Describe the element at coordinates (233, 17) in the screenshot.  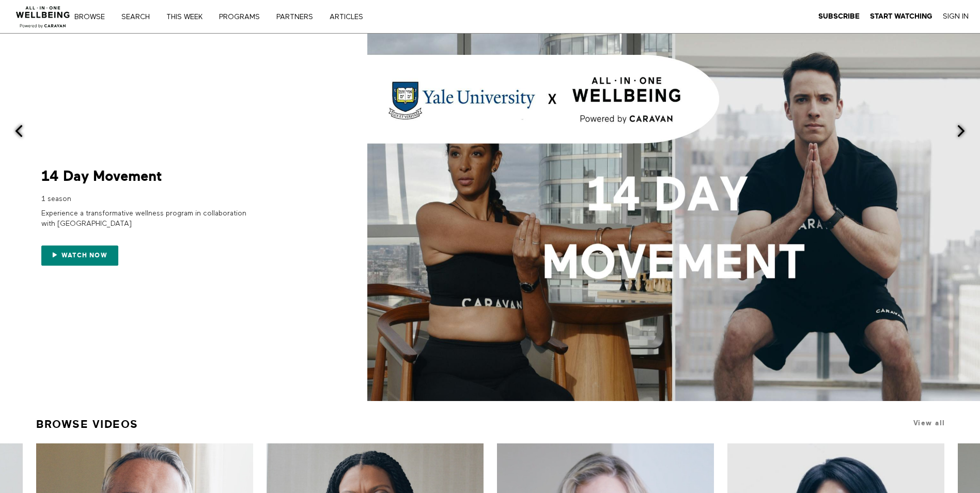
I see `nav: Primary` at that location.